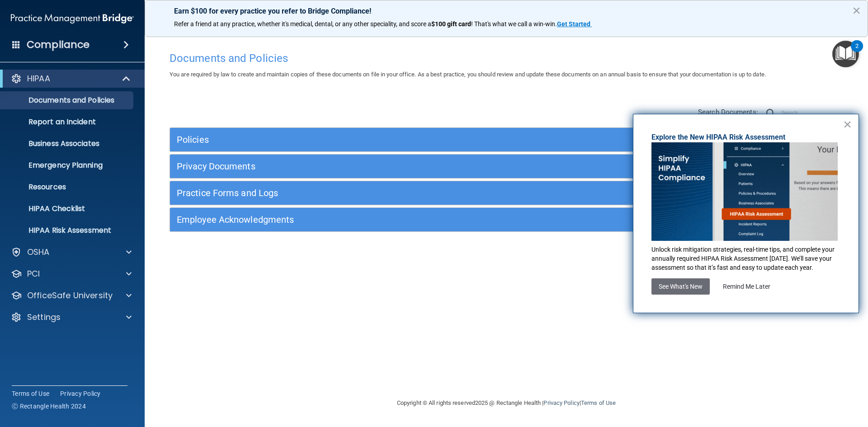  What do you see at coordinates (69, 295) in the screenshot?
I see `p: OfficeSafe University` at bounding box center [69, 295].